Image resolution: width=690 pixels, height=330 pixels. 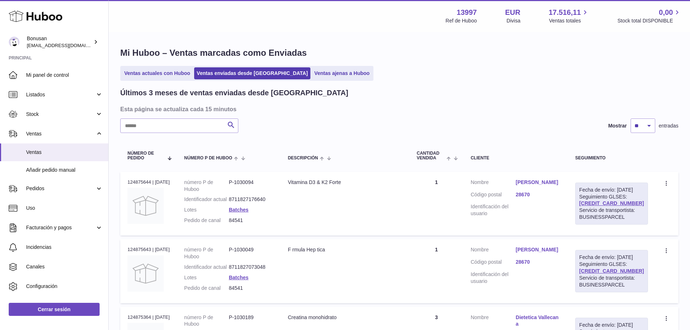 I want to click on h1: Mi Huboo – Ventas marcadas como Enviadas, so click(x=399, y=53).